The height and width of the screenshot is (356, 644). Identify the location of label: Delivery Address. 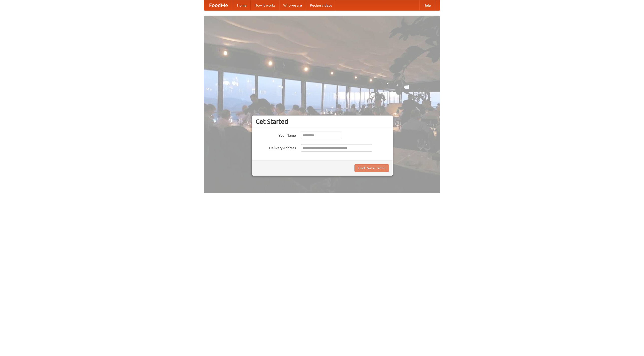
(276, 147).